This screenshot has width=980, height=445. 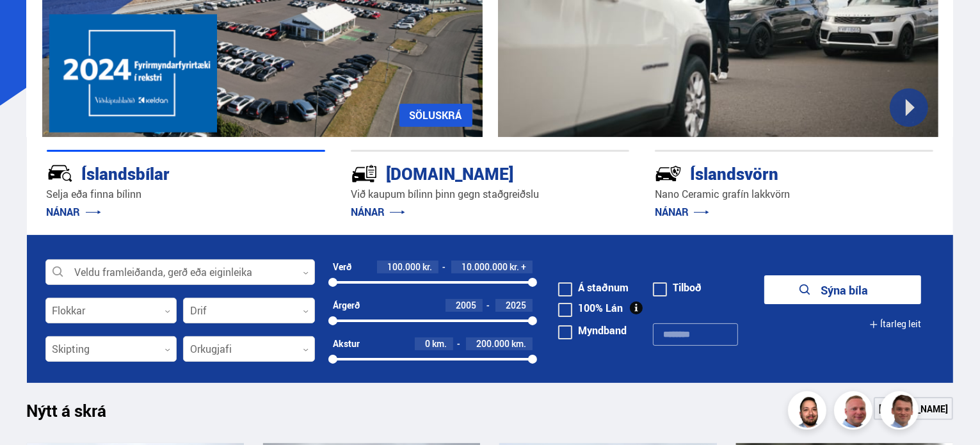 I want to click on img: tr5P-W3DuiFaO7aO.svg, so click(x=365, y=173).